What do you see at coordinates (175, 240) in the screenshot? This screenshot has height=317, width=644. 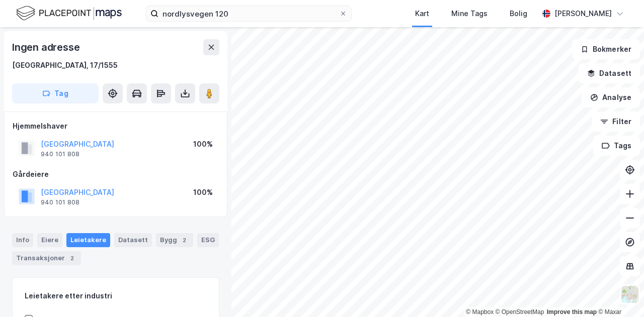 I see `div: Bygg` at bounding box center [175, 240].